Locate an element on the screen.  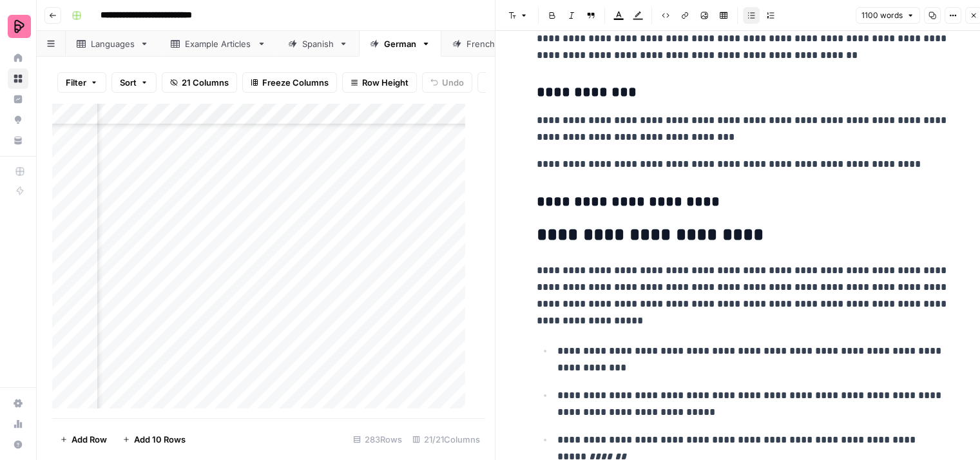
button: Freeze Columns is located at coordinates (290, 83).